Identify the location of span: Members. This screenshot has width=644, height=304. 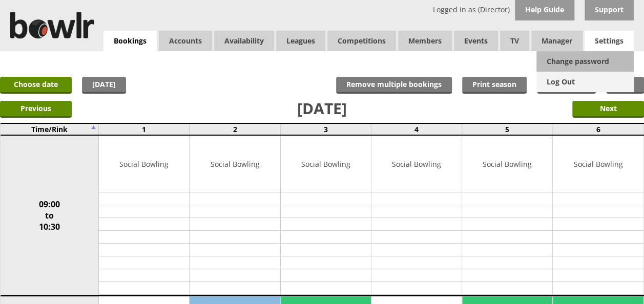
(425, 41).